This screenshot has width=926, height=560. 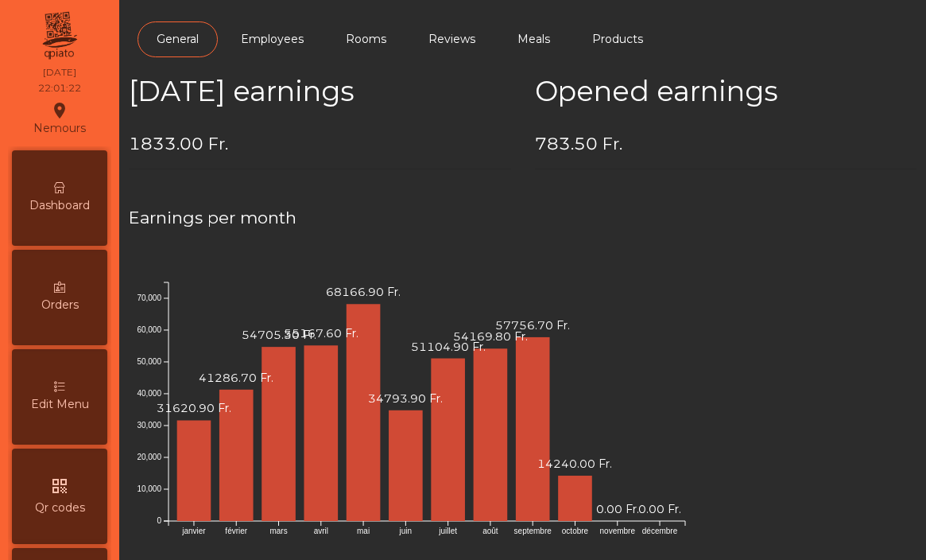 What do you see at coordinates (60, 111) in the screenshot?
I see `i: location_on` at bounding box center [60, 111].